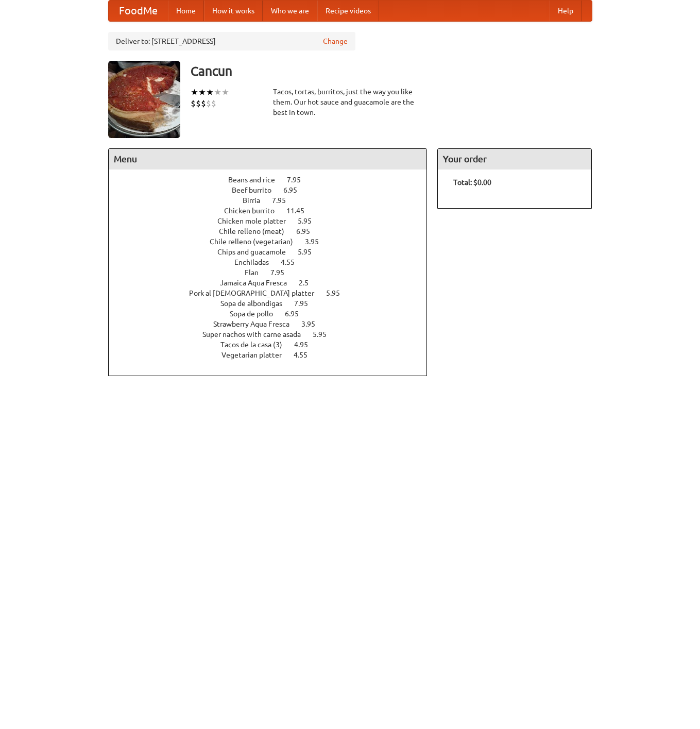 The width and height of the screenshot is (700, 729). I want to click on span: Chicken mole platter, so click(257, 221).